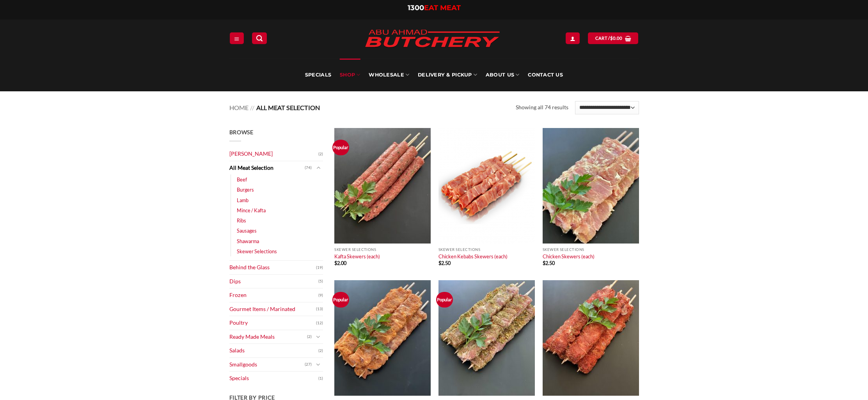  I want to click on a: Menu, so click(236, 38).